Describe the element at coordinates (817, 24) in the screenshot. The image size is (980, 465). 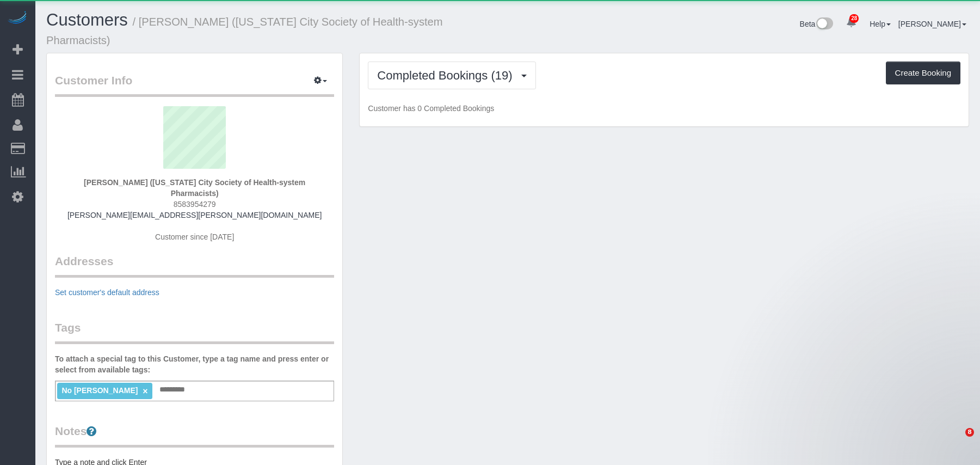
I see `a: Beta` at that location.